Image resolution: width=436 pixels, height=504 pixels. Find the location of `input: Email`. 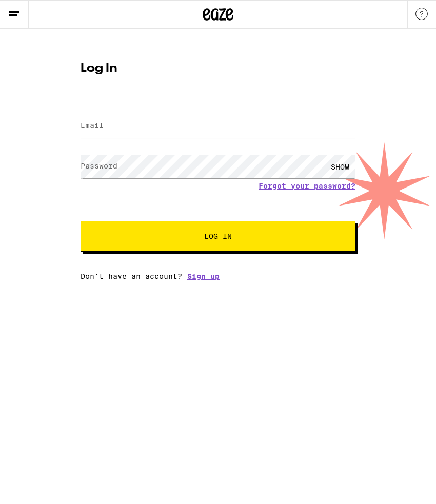

input: Email is located at coordinates (218, 126).